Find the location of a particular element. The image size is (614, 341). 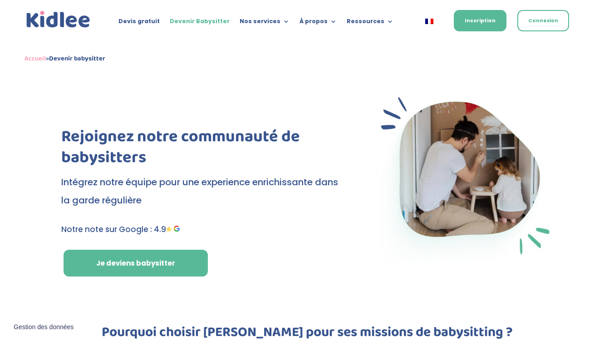

a: Ressources is located at coordinates (370, 23).